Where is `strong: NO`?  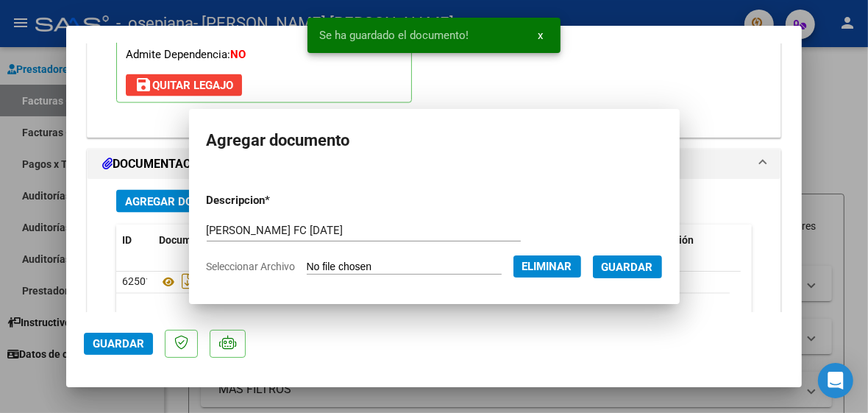 strong: NO is located at coordinates (238, 54).